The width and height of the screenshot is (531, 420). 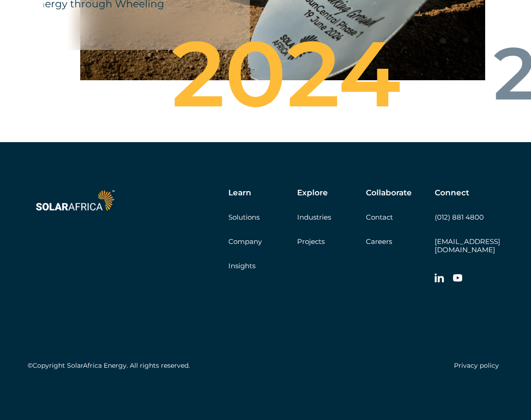 I want to click on h5: Connect, so click(x=452, y=193).